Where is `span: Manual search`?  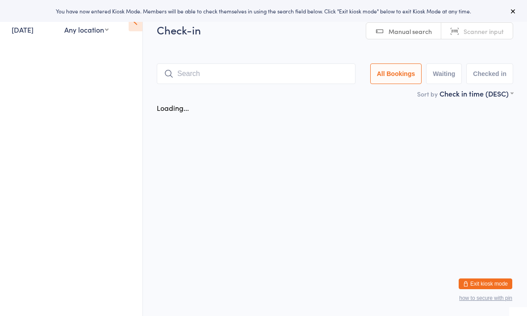 span: Manual search is located at coordinates (410, 31).